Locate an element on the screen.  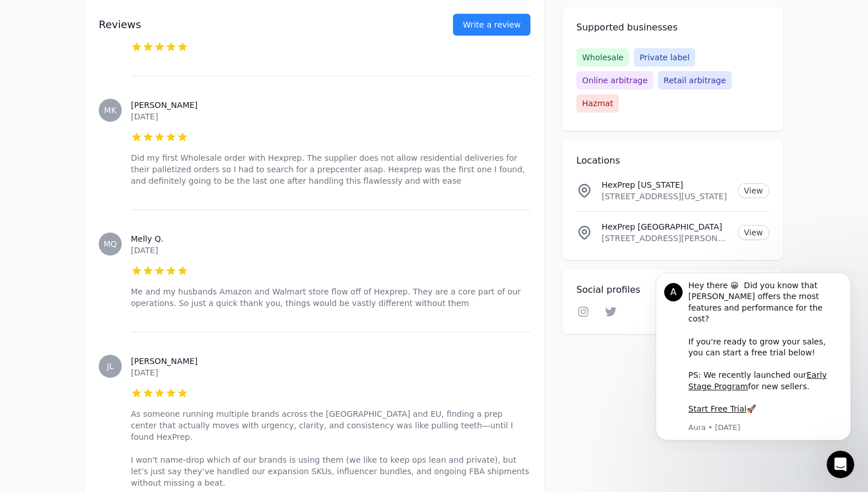
h2: Supported businesses is located at coordinates (673, 27).